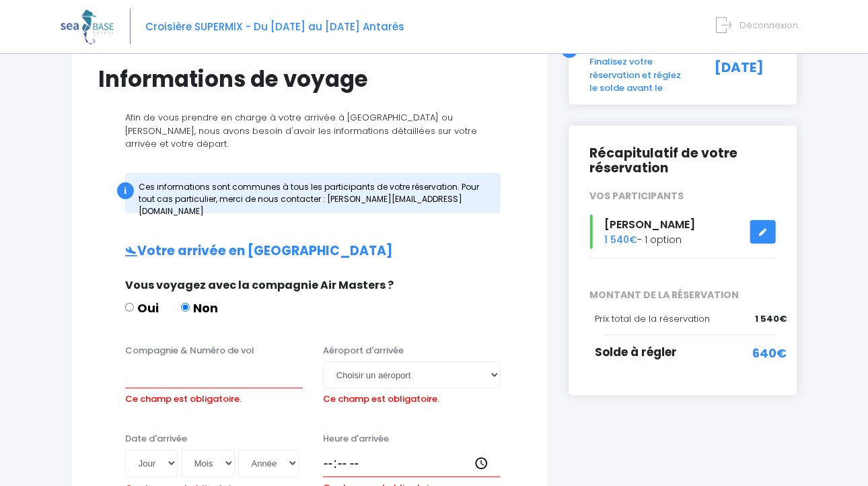 The image size is (868, 486). What do you see at coordinates (142, 308) in the screenshot?
I see `label: Oui` at bounding box center [142, 308].